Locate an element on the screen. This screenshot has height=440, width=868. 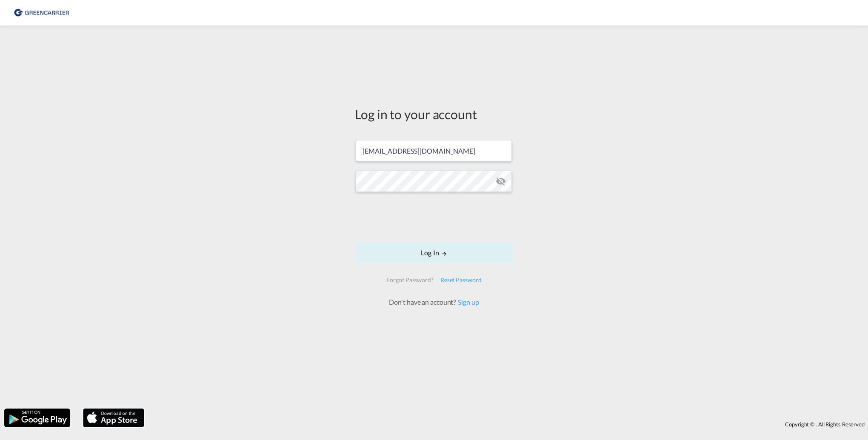
div: Don't have an account? is located at coordinates (433, 302).